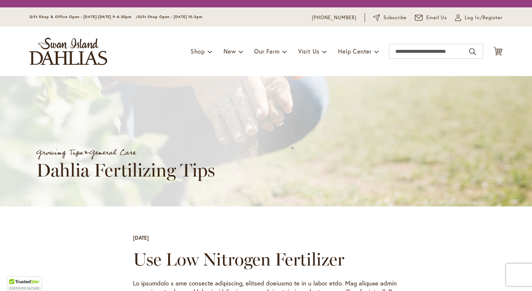  I want to click on span: Shop, so click(198, 51).